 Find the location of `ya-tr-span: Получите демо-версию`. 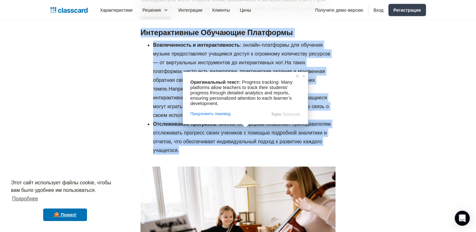

ya-tr-span: Получите демо-версию is located at coordinates (339, 10).